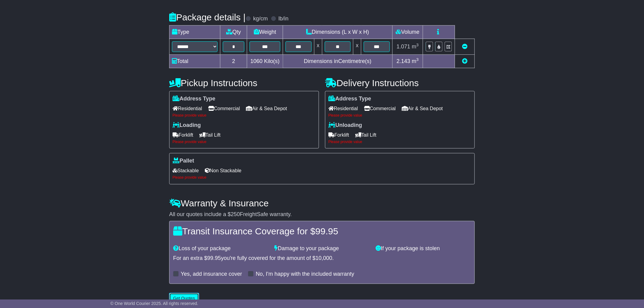 The width and height of the screenshot is (644, 308). I want to click on a: Add new item, so click(465, 61).